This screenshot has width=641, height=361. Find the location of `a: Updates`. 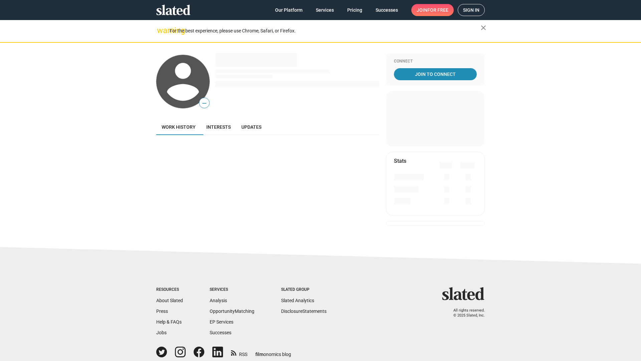

a: Updates is located at coordinates (252, 127).